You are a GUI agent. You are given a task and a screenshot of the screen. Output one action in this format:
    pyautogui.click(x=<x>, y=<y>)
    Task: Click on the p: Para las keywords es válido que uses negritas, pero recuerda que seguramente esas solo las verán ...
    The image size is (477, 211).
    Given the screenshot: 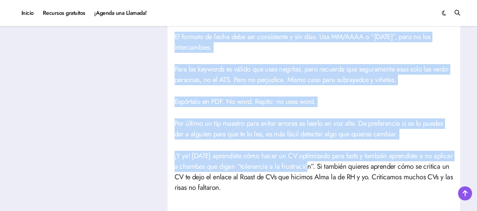 What is the action you would take?
    pyautogui.click(x=314, y=75)
    